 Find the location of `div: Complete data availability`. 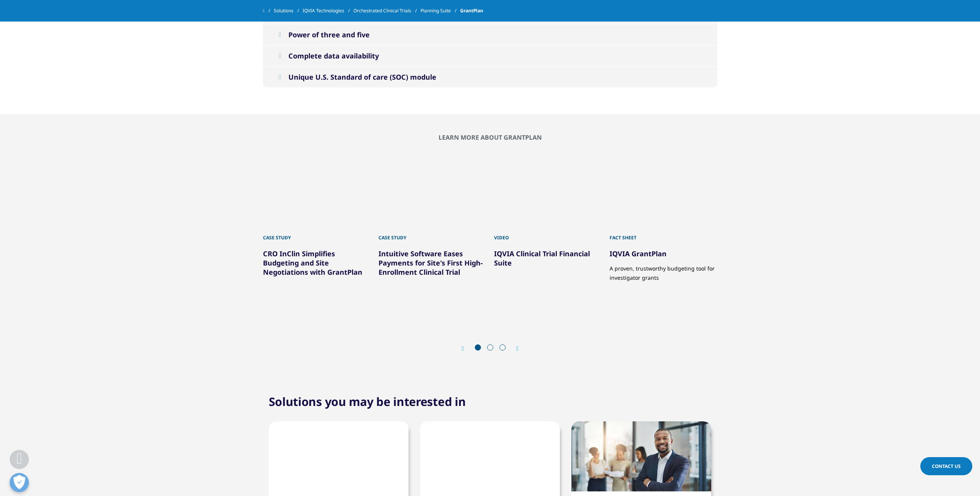

div: Complete data availability is located at coordinates (333, 56).